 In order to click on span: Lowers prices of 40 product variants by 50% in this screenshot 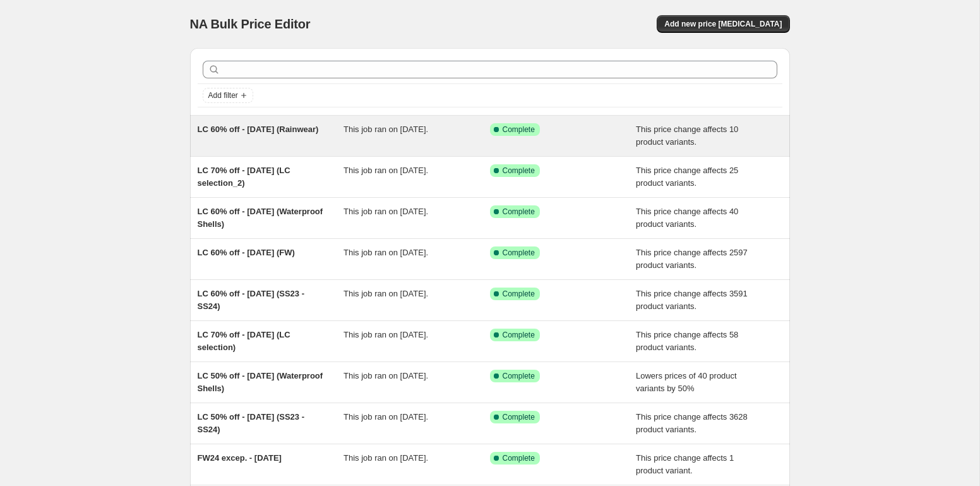, I will do `click(686, 382)`.